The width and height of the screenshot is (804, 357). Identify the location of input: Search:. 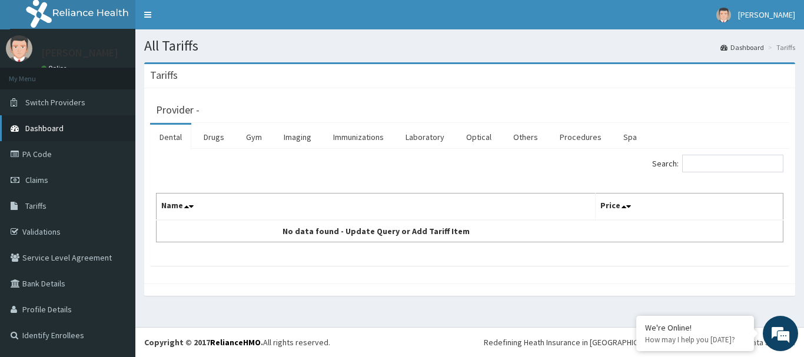
(733, 164).